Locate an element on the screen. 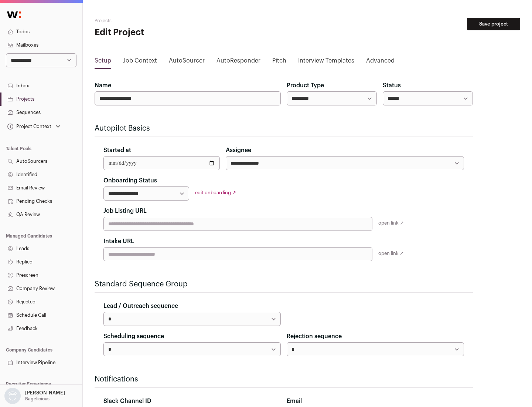 The image size is (532, 407). a: Advanced is located at coordinates (380, 62).